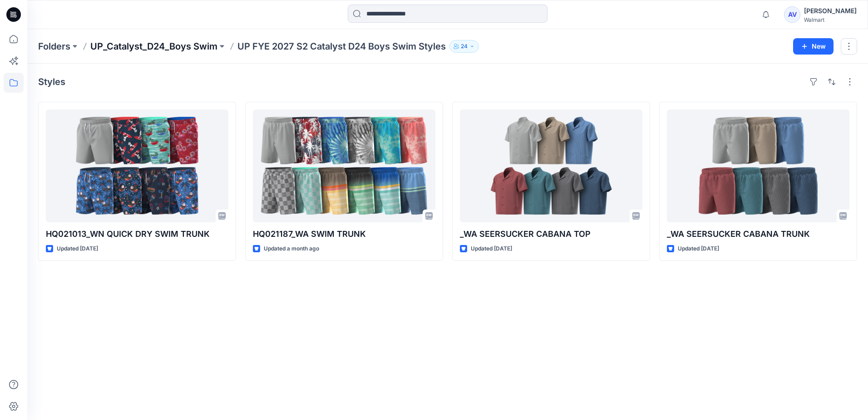 Image resolution: width=868 pixels, height=420 pixels. What do you see at coordinates (344, 166) in the screenshot?
I see `a: HQ021187_WA SWIM TRUNK` at bounding box center [344, 166].